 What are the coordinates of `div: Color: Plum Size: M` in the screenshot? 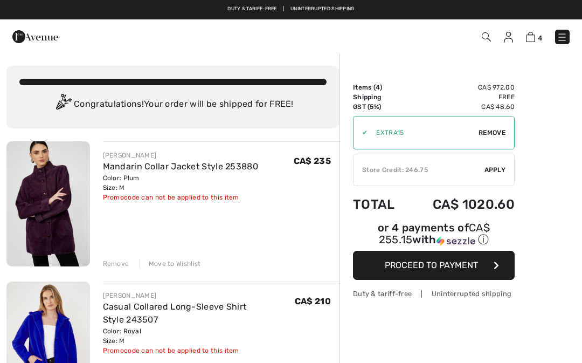 It's located at (181, 183).